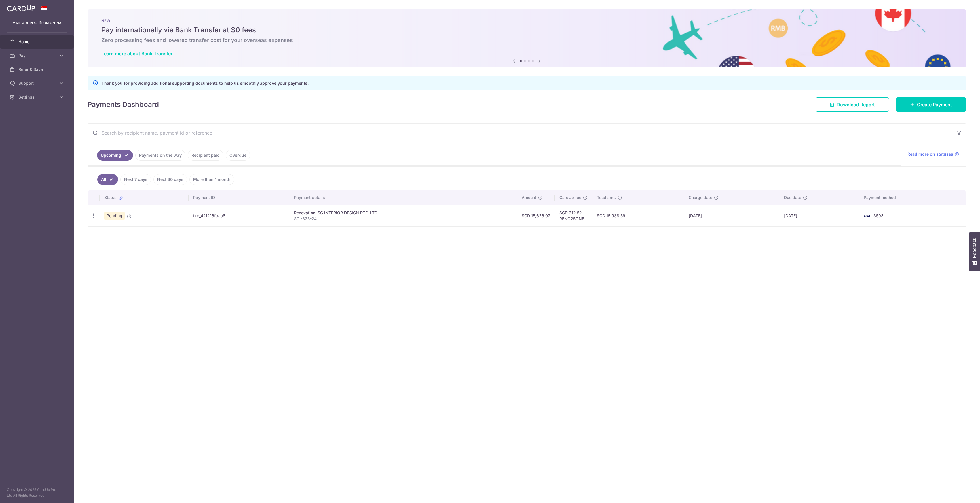 This screenshot has height=503, width=980. Describe the element at coordinates (205, 155) in the screenshot. I see `a: Recipient paid` at that location.